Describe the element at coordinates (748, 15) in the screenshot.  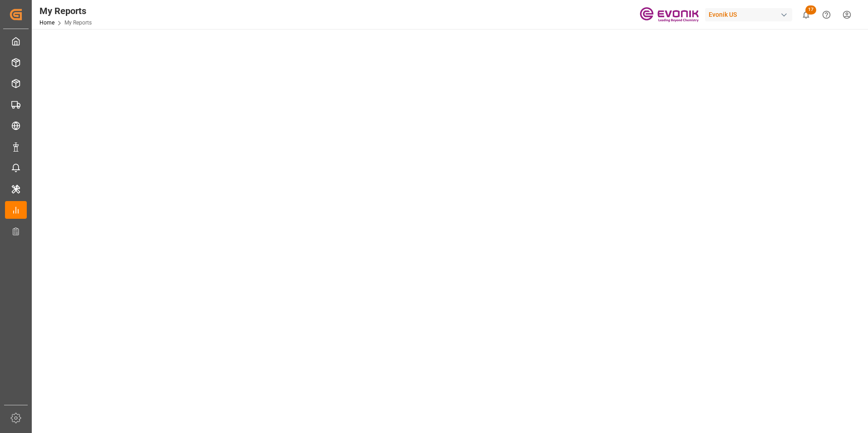
I see `div: Evonik US` at that location.